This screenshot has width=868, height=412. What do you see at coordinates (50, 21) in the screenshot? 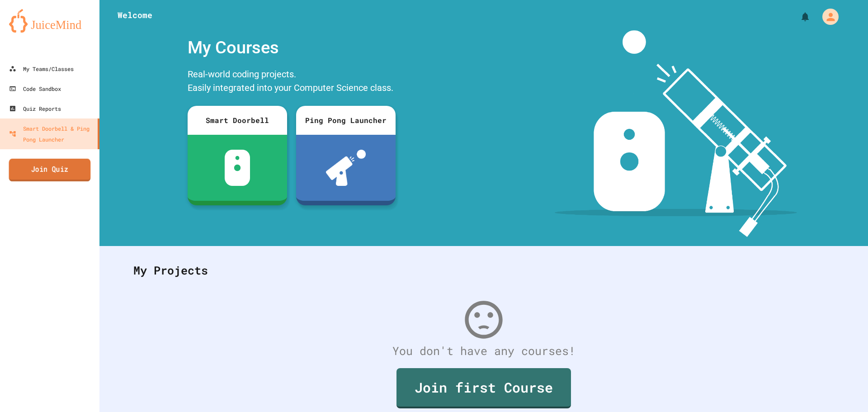
I see `img: logo-orange.svg` at bounding box center [50, 21].